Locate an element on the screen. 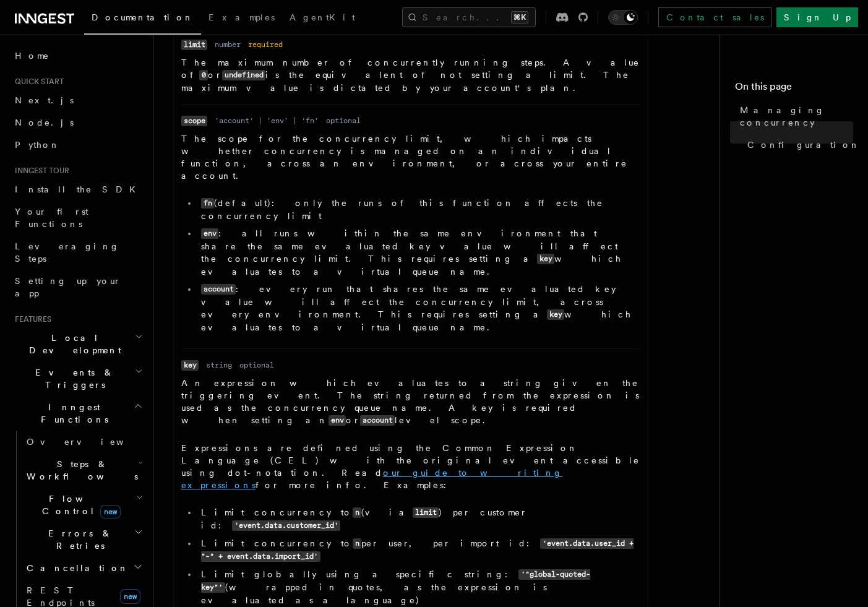 This screenshot has width=868, height=607. span: Your first Functions is located at coordinates (51, 218).